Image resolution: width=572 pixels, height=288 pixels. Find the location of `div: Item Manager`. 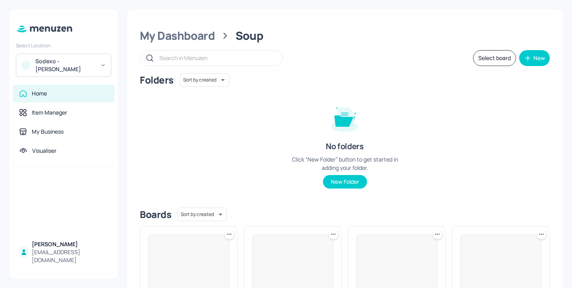

div: Item Manager is located at coordinates (49, 112).